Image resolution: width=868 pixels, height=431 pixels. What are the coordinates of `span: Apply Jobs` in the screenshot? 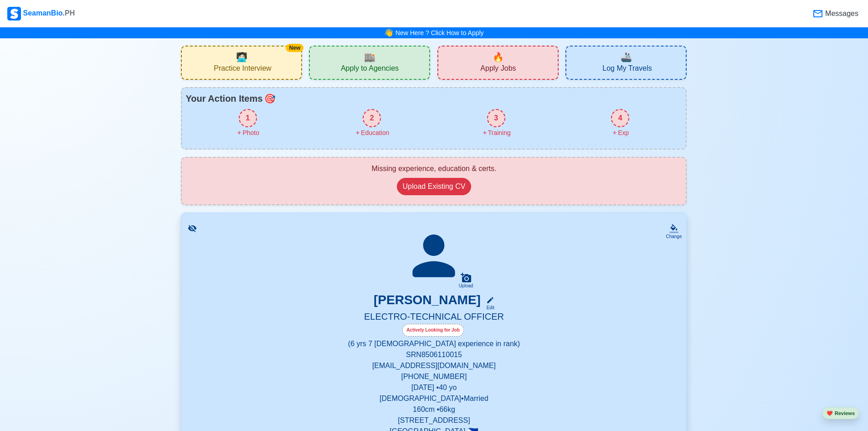 It's located at (498, 69).